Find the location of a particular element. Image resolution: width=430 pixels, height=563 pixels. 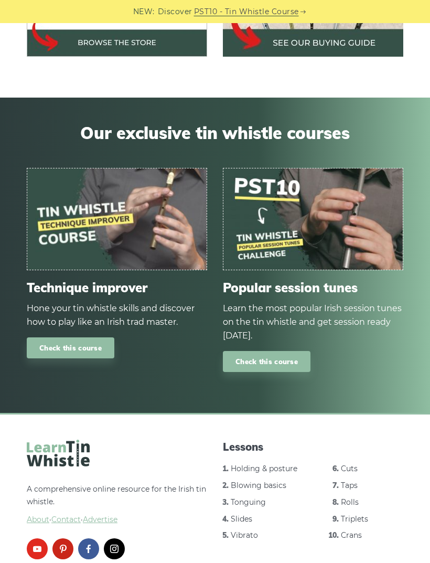

div: Hone your tin whistle skills and discover how to play like an Irish trad master. is located at coordinates (117, 315).